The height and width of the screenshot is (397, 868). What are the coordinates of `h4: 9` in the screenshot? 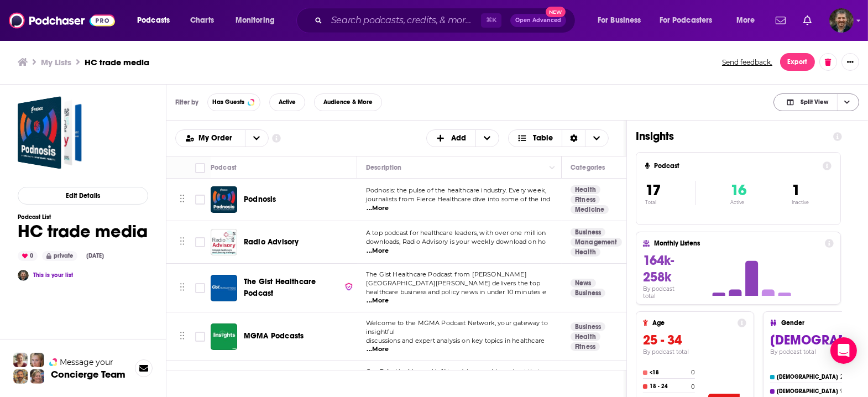 It's located at (842, 391).